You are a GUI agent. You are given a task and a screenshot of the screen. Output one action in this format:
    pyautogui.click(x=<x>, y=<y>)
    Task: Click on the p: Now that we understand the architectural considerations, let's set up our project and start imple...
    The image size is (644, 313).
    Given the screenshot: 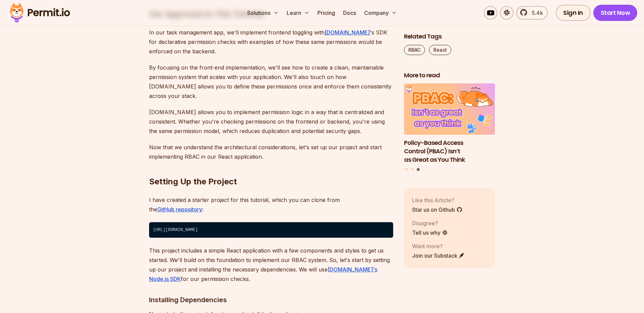 What is the action you would take?
    pyautogui.click(x=271, y=152)
    